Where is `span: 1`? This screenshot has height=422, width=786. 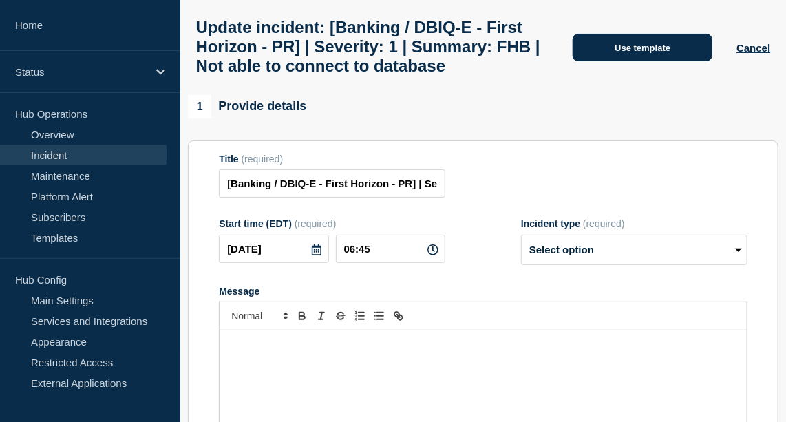
span: 1 is located at coordinates (200, 107).